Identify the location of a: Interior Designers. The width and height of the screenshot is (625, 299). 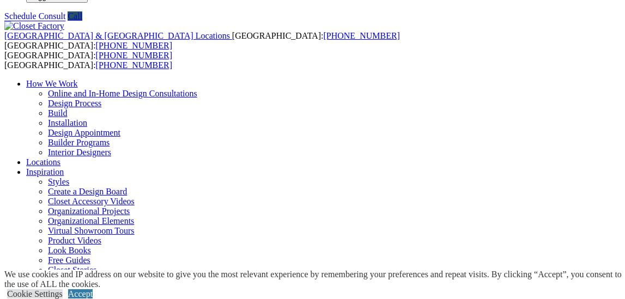
(80, 152).